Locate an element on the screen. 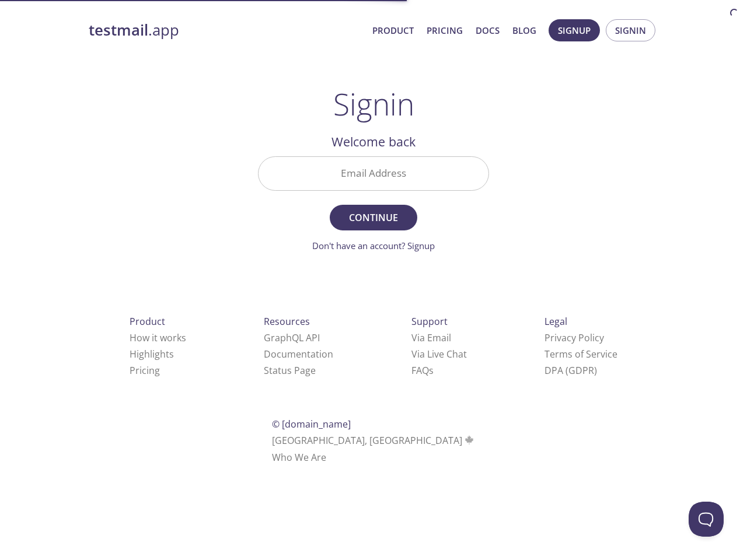  a: Via Live Chat is located at coordinates (439, 354).